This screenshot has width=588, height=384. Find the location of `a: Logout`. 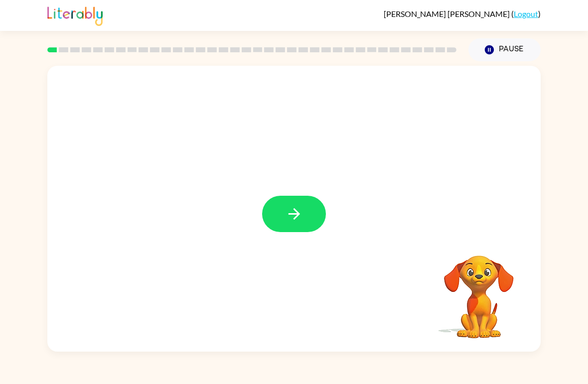

a: Logout is located at coordinates (526, 13).